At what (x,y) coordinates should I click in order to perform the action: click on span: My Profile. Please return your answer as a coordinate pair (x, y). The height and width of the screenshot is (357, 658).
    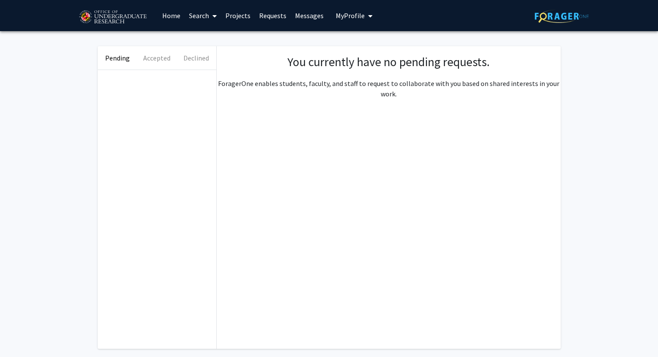
    Looking at the image, I should click on (350, 16).